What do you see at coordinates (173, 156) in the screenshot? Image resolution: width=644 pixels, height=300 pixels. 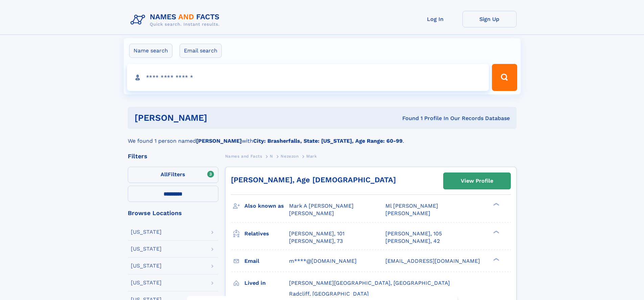 I see `div: Filters` at bounding box center [173, 156].